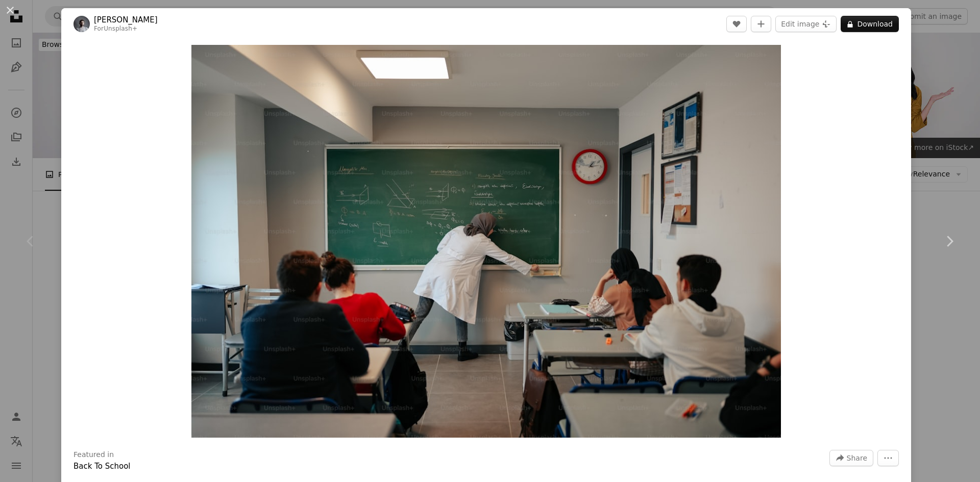 Image resolution: width=980 pixels, height=482 pixels. Describe the element at coordinates (806, 24) in the screenshot. I see `button: Edit image` at that location.